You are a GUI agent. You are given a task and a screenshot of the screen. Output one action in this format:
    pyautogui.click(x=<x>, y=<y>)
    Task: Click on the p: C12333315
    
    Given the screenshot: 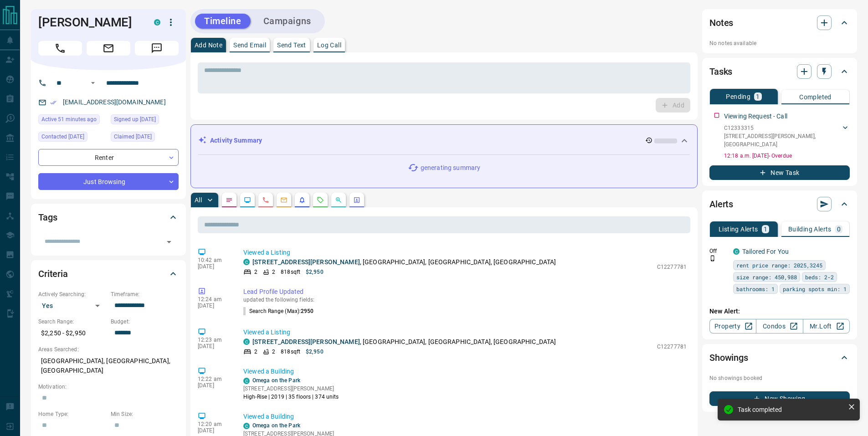 What is the action you would take?
    pyautogui.click(x=783, y=128)
    